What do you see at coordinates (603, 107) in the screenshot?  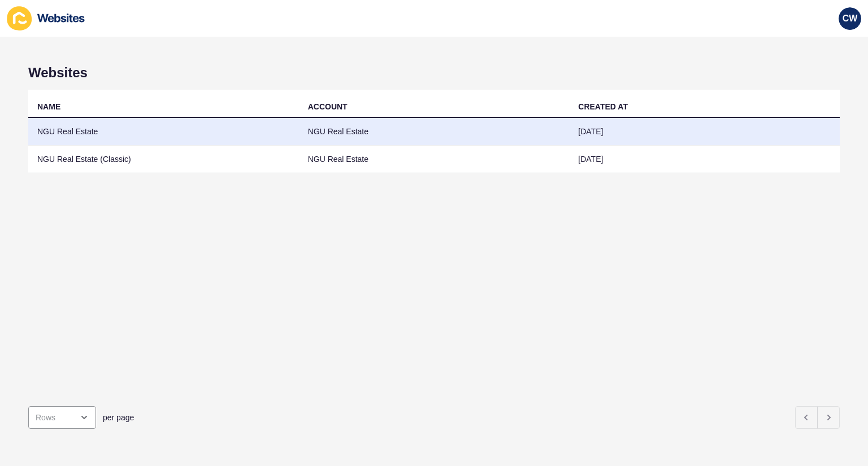 I see `div: CREATED AT` at bounding box center [603, 107].